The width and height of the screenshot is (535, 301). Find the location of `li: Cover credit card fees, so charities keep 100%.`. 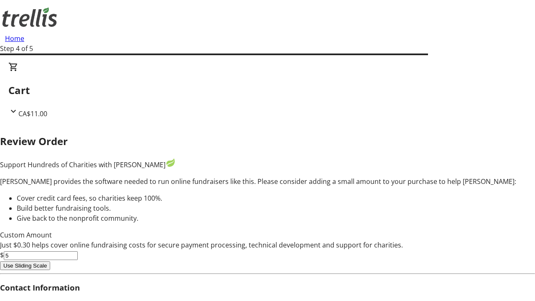

li: Cover credit card fees, so charities keep 100%. is located at coordinates (276, 198).